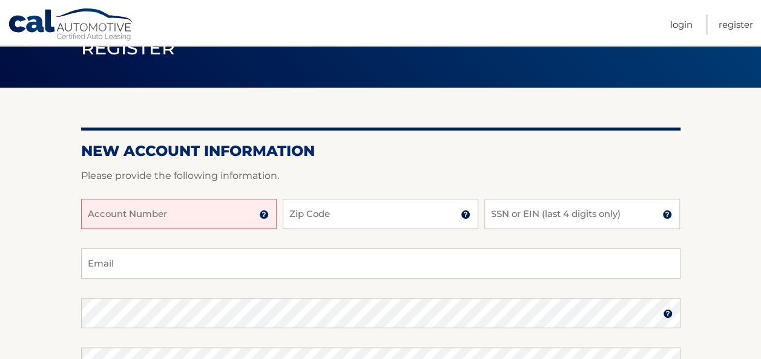 The width and height of the screenshot is (761, 359). Describe the element at coordinates (581, 214) in the screenshot. I see `input: SSN or EIN (last 4 digits only)` at that location.